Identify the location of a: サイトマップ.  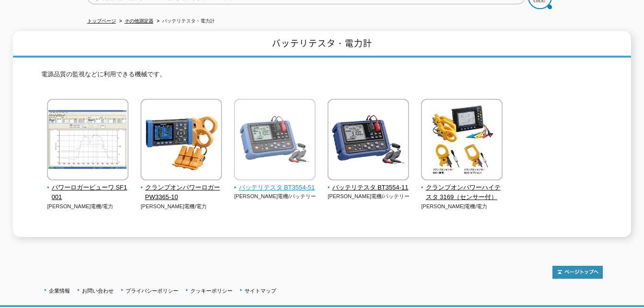
(261, 291).